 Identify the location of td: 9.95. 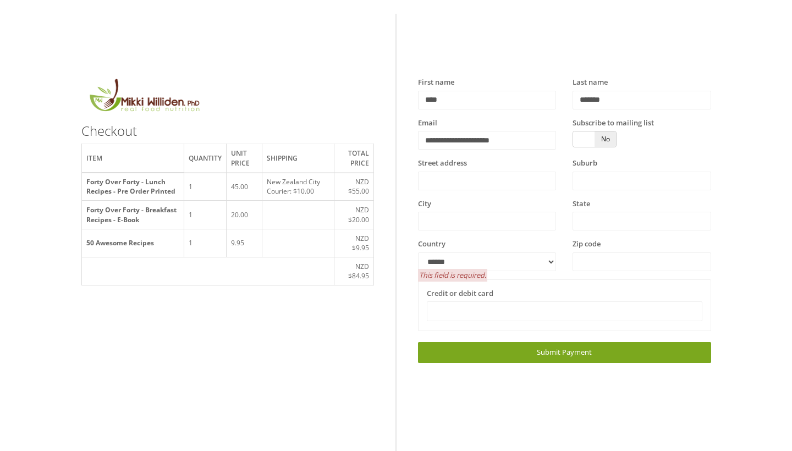
(244, 242).